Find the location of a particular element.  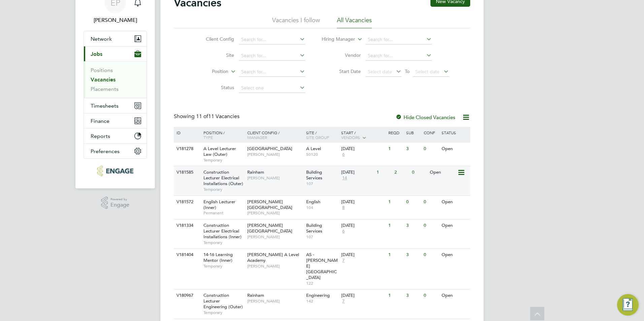

span: Select date is located at coordinates (380, 72).